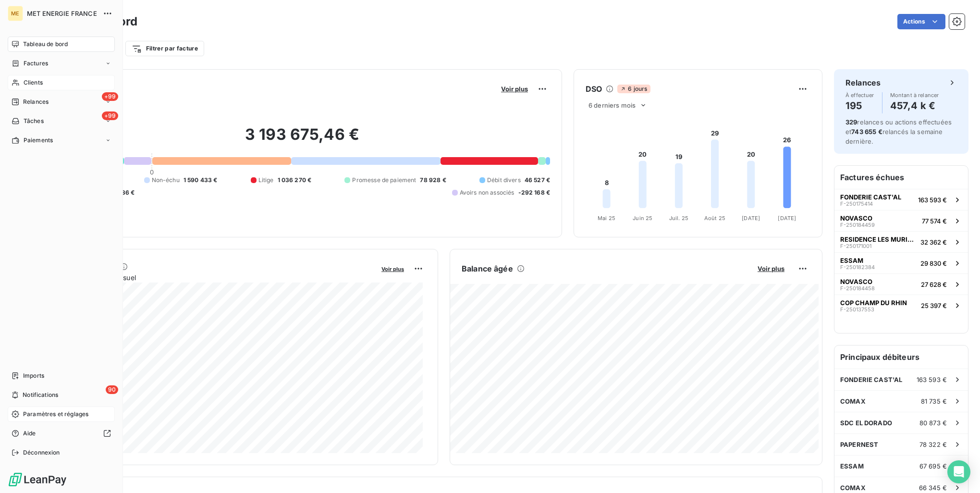 This screenshot has width=980, height=493. I want to click on span: 32 362 €, so click(933, 242).